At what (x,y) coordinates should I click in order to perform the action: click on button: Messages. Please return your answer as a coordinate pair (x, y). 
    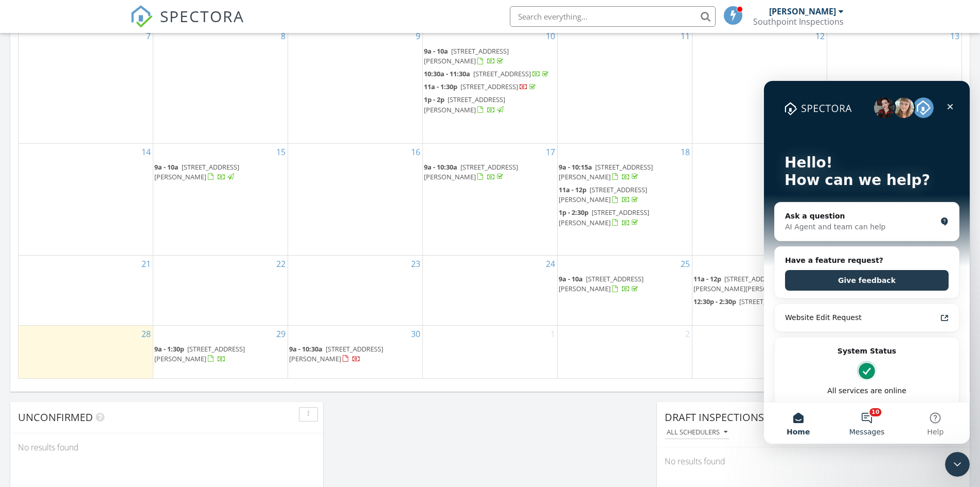
    Looking at the image, I should click on (102, 342).